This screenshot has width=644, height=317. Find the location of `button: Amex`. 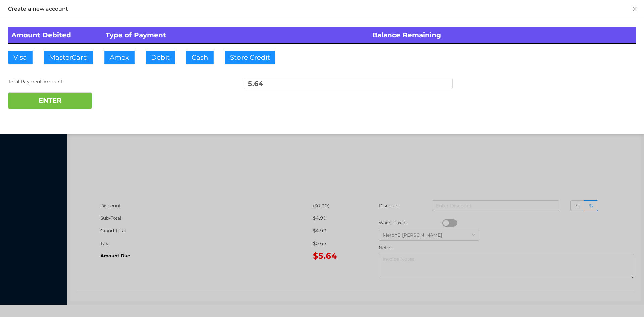

button: Amex is located at coordinates (119, 57).